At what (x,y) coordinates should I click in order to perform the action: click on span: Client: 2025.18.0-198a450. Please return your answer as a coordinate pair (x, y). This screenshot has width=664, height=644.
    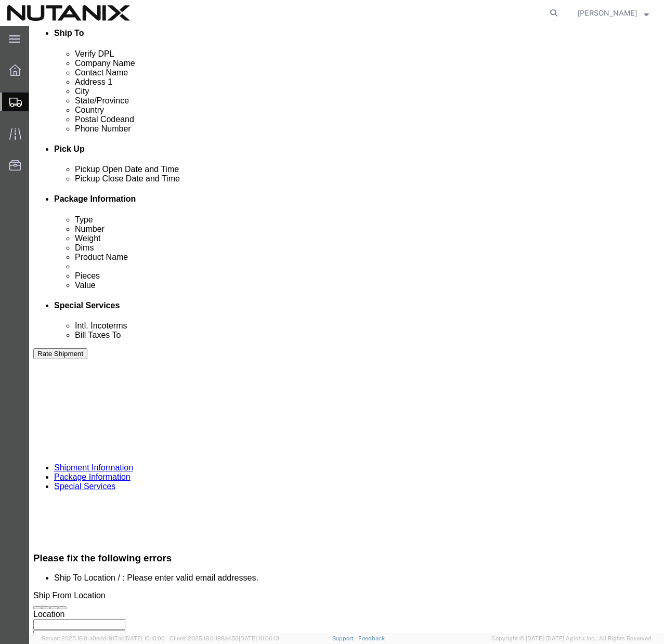
    Looking at the image, I should click on (225, 638).